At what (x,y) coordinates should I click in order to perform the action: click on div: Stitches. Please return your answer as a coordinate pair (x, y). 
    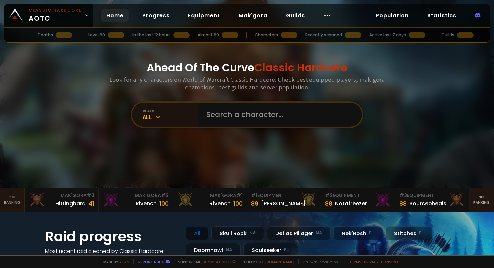
    Looking at the image, I should click on (409, 234).